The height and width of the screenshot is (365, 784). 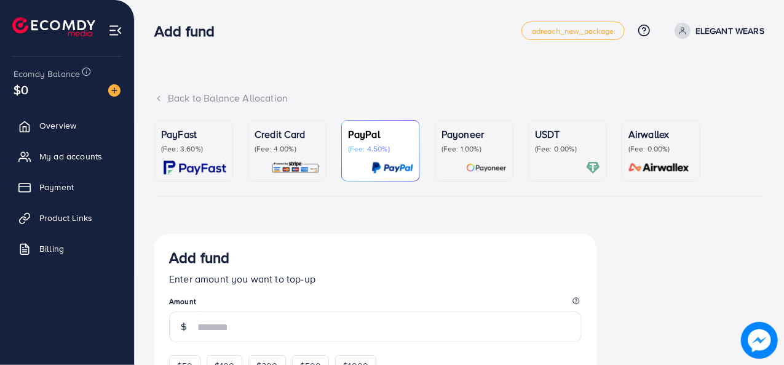 I want to click on p: Airwallex, so click(x=661, y=134).